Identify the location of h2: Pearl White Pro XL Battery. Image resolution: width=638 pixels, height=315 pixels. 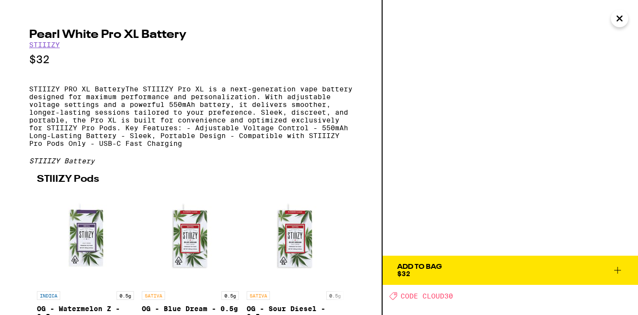
(191, 35).